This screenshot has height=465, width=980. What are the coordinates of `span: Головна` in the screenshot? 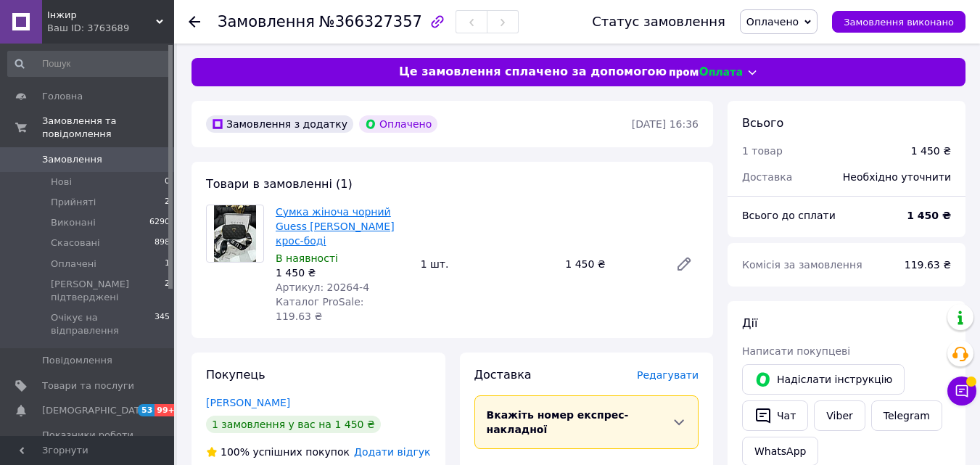 It's located at (63, 97).